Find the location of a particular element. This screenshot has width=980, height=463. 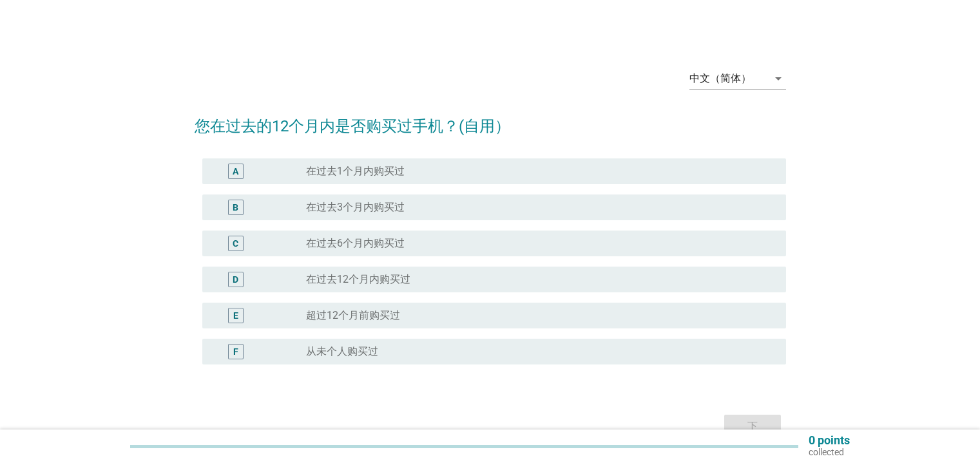

label: 在过去3个月内购买过 is located at coordinates (355, 207).